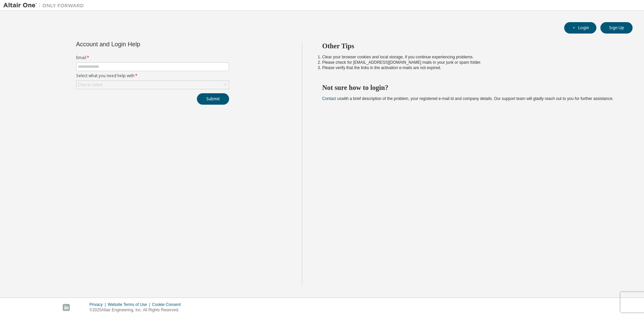  Describe the element at coordinates (137, 44) in the screenshot. I see `div: Account and Login Help` at that location.